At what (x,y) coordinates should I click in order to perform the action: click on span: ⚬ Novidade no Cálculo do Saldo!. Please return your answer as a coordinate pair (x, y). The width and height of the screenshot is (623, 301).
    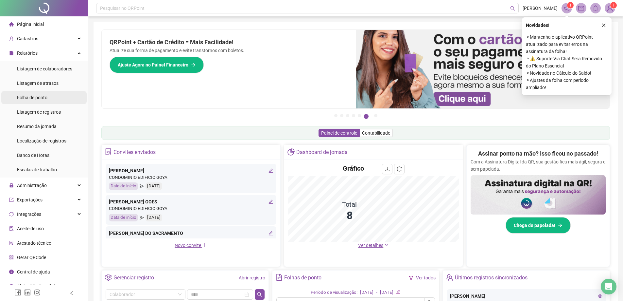
    Looking at the image, I should click on (567, 73).